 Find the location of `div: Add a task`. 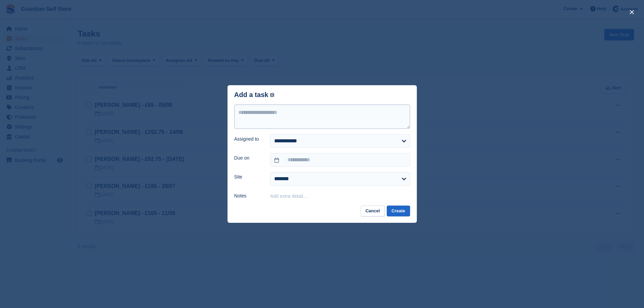

div: Add a task is located at coordinates (254, 95).